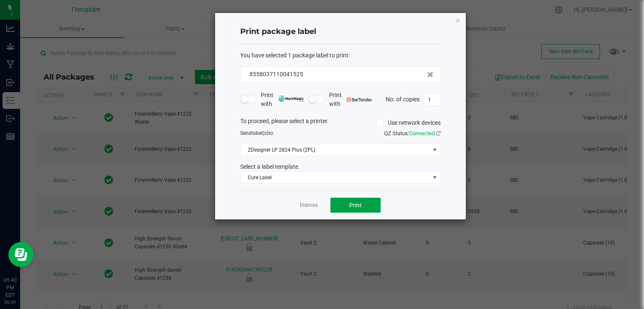 The width and height of the screenshot is (644, 309). Describe the element at coordinates (359, 100) in the screenshot. I see `img: bartender.png` at that location.